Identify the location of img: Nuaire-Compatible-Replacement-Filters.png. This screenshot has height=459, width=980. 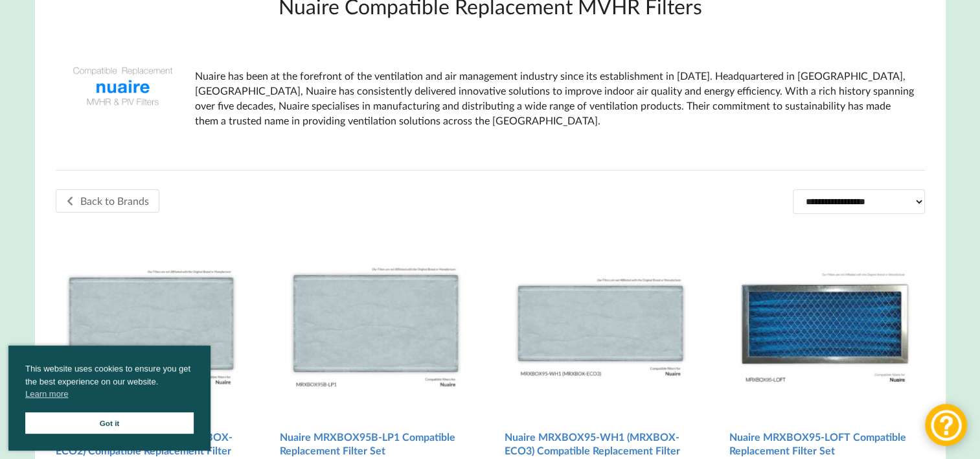
(123, 86).